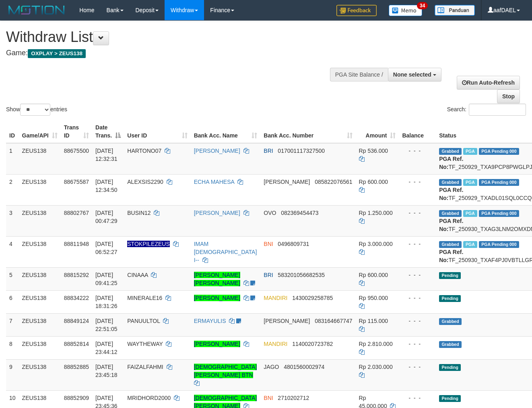  I want to click on span: ALEXSIS2290, so click(145, 182).